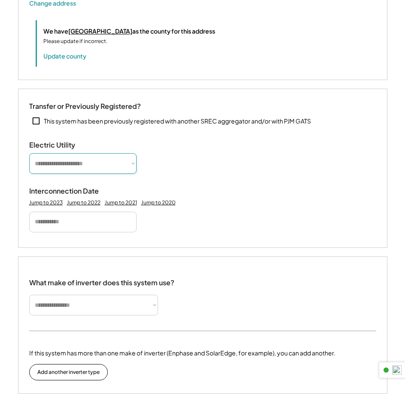 The width and height of the screenshot is (405, 395). What do you see at coordinates (72, 191) in the screenshot?
I see `div: Interconnection Date` at bounding box center [72, 191].